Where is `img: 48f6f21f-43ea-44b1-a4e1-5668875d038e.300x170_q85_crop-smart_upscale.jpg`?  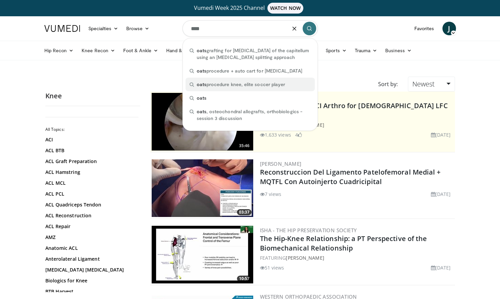
img: 48f6f21f-43ea-44b1-a4e1-5668875d038e.300x170_q85_crop-smart_upscale.jpg is located at coordinates (203, 188).